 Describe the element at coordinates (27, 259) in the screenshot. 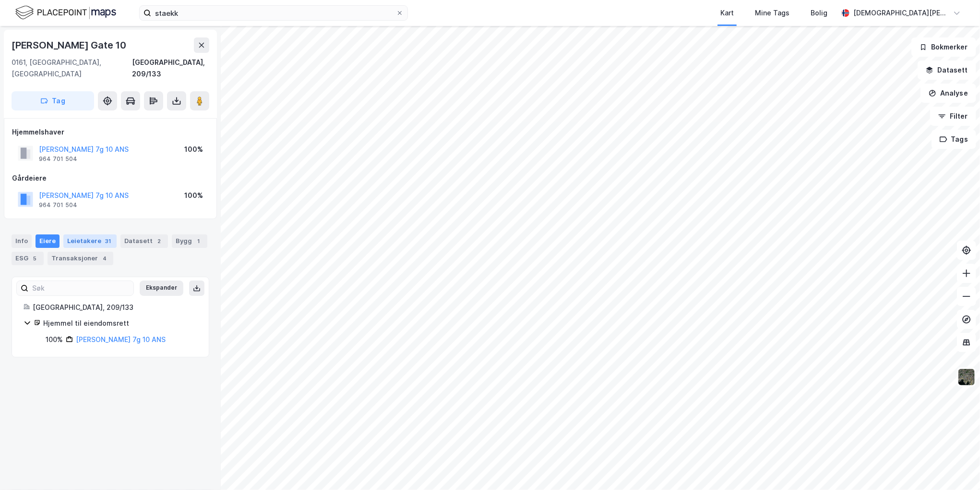

I see `div: ESG` at that location.